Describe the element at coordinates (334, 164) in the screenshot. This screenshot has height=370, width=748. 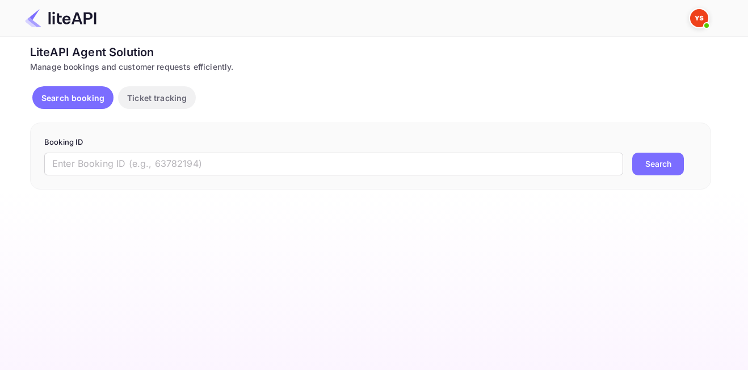
I see `input: Enter Booking ID (e.g., 63782194)` at that location.